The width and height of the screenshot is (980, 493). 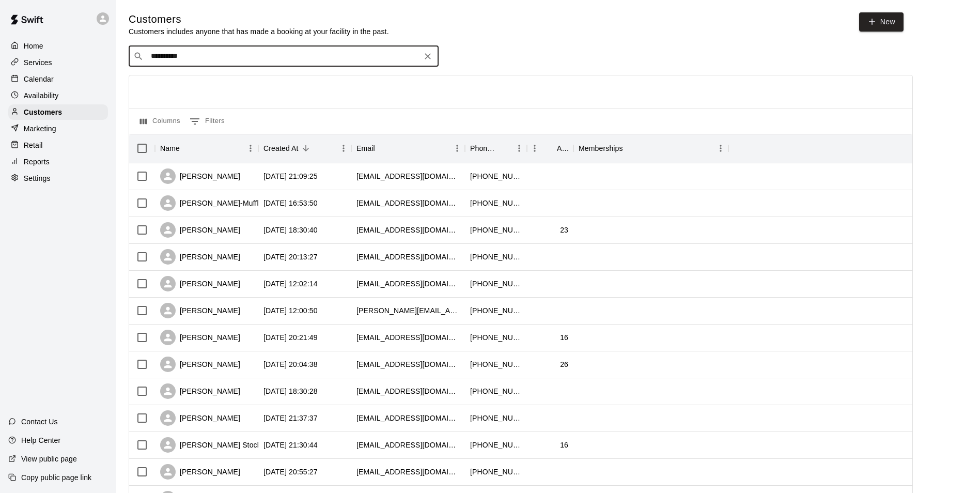 I want to click on div: herr0204@gmail.com, so click(x=408, y=257).